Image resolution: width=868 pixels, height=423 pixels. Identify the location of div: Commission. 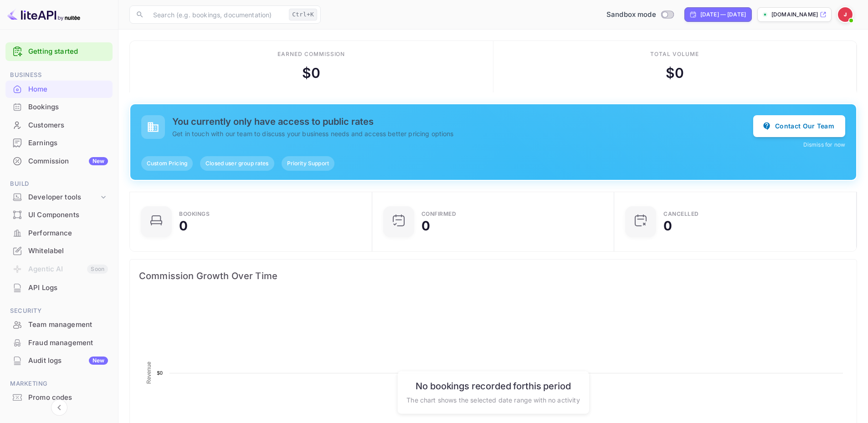
(68, 161).